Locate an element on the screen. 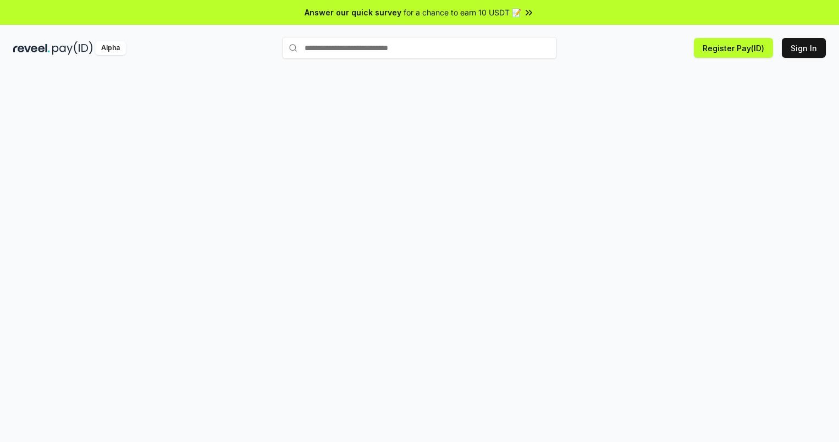  img: reveel_dark is located at coordinates (31, 48).